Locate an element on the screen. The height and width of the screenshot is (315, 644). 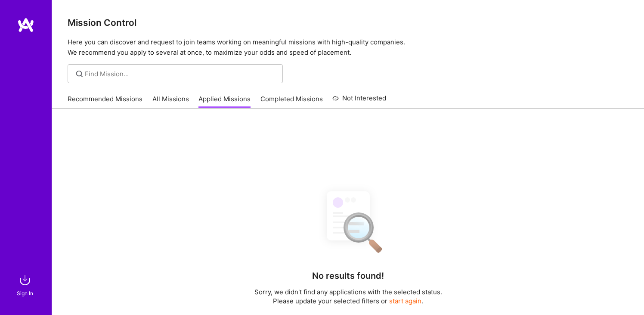
a: Not Interested is located at coordinates (359, 101).